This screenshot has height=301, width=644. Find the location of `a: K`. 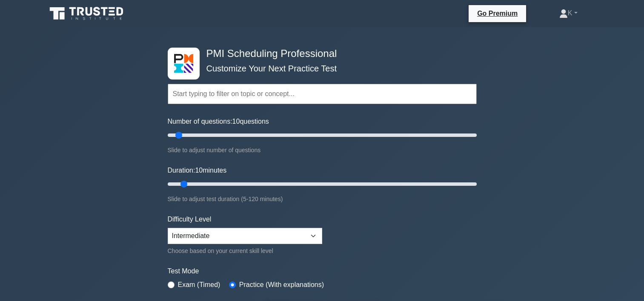

a: K is located at coordinates (568, 13).